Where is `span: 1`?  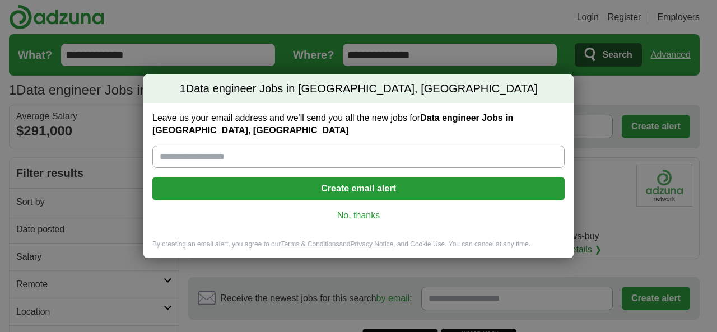
span: 1 is located at coordinates (183, 89).